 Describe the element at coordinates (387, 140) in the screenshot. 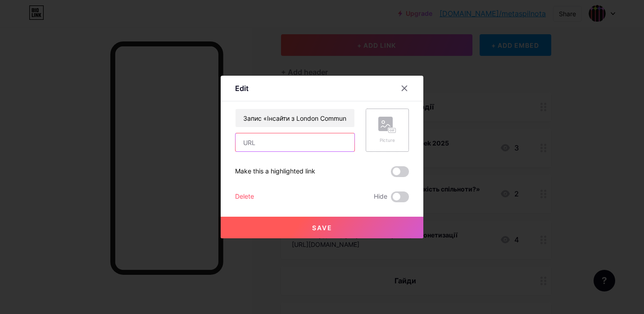

I see `div: Picture` at that location.